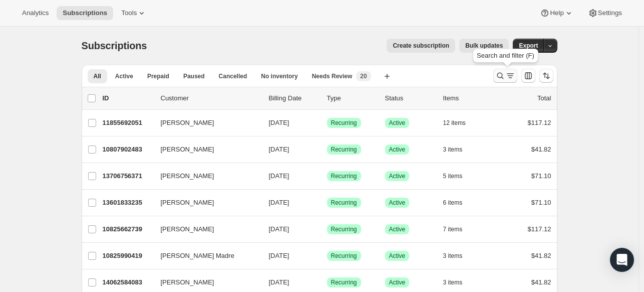 The height and width of the screenshot is (292, 644). What do you see at coordinates (332, 76) in the screenshot?
I see `span: Needs Review` at bounding box center [332, 76].